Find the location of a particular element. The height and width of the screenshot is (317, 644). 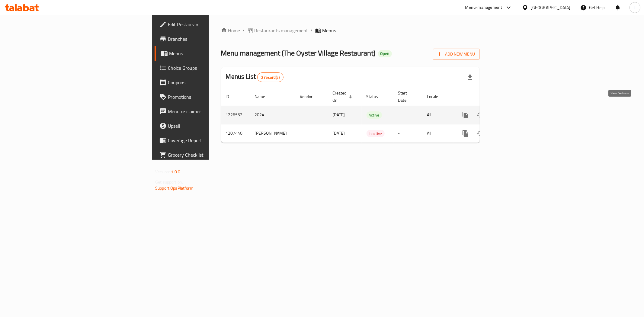

span: Grocery Checklist is located at coordinates (211, 155).